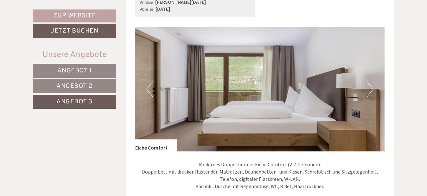 The width and height of the screenshot is (427, 196). Describe the element at coordinates (74, 31) in the screenshot. I see `a: Jetzt buchen` at that location.